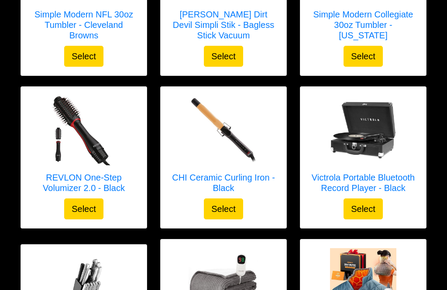  I want to click on img: Victrola Portable Bluetooth Record Player - Black, so click(363, 131).